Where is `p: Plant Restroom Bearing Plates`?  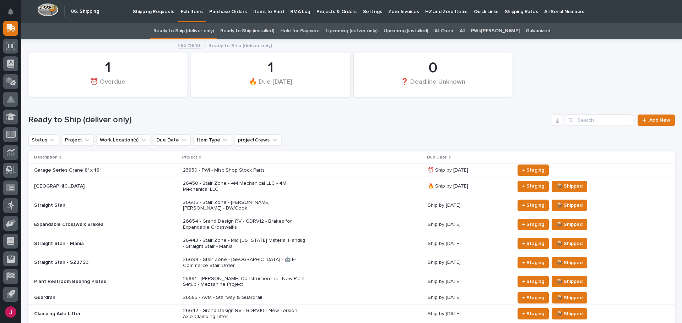
p: Plant Restroom Bearing Plates is located at coordinates (96, 282).